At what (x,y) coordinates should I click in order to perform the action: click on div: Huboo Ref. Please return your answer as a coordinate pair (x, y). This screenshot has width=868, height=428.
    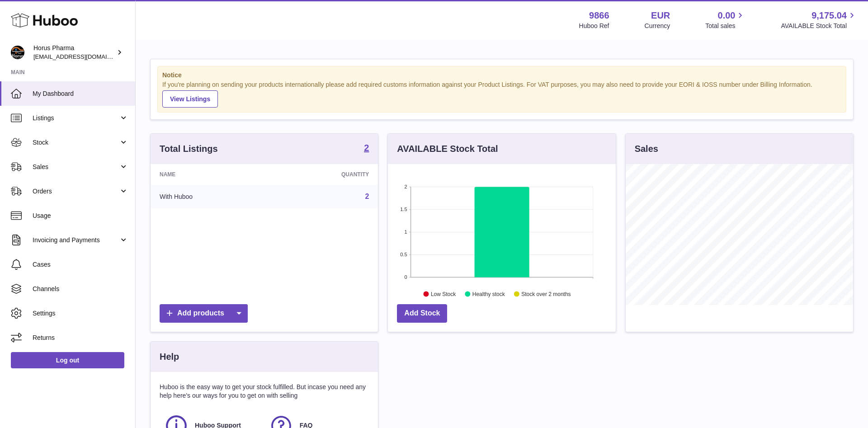
    Looking at the image, I should click on (594, 26).